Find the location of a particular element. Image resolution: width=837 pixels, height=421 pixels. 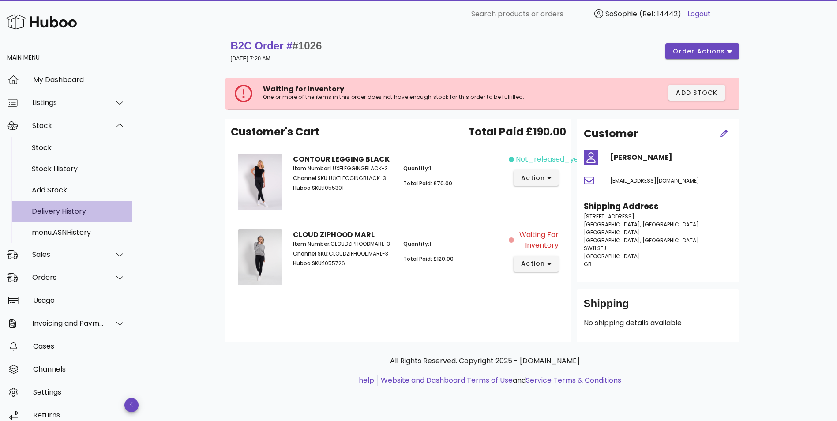

div: Usage is located at coordinates (79, 300).